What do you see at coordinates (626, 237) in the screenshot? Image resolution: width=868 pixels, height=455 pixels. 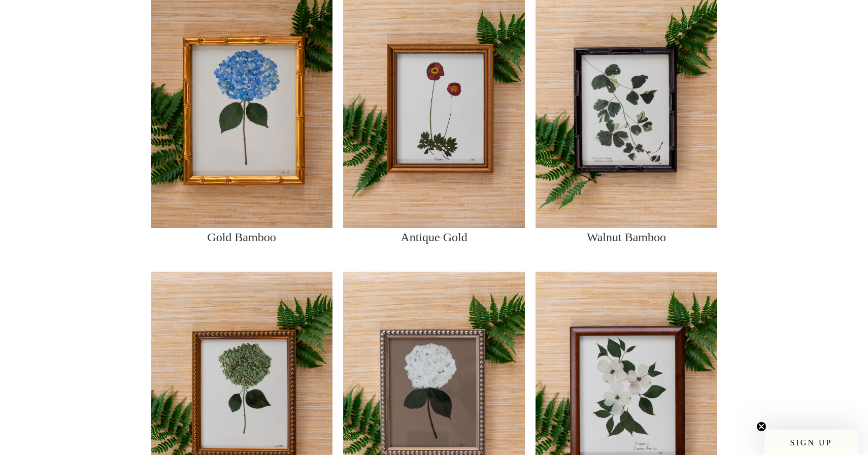 I see `p: Walnut Bamboo` at bounding box center [626, 237].